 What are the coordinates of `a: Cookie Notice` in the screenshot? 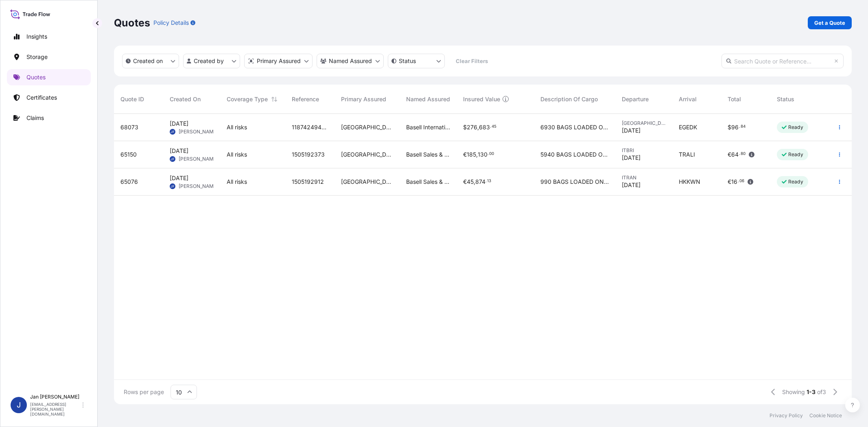 It's located at (826, 415).